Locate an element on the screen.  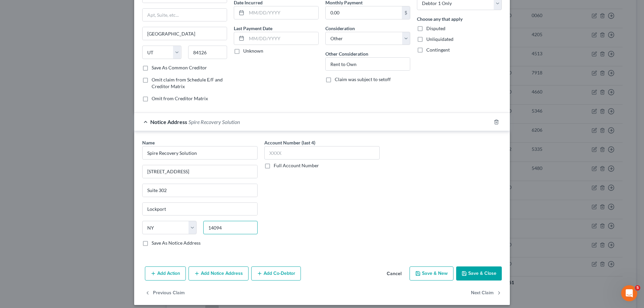
label: Other Consideration is located at coordinates (347, 54).